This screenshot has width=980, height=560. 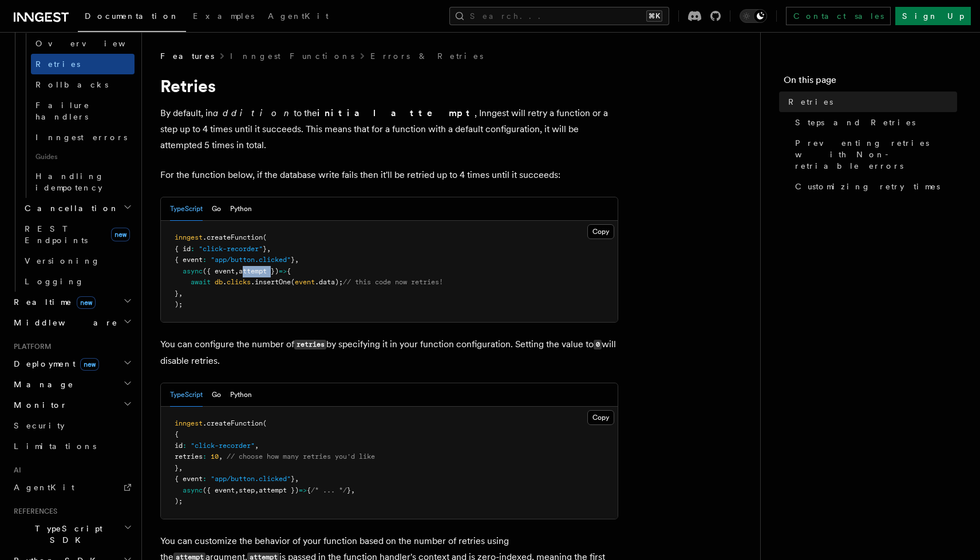 I want to click on span: References, so click(x=33, y=511).